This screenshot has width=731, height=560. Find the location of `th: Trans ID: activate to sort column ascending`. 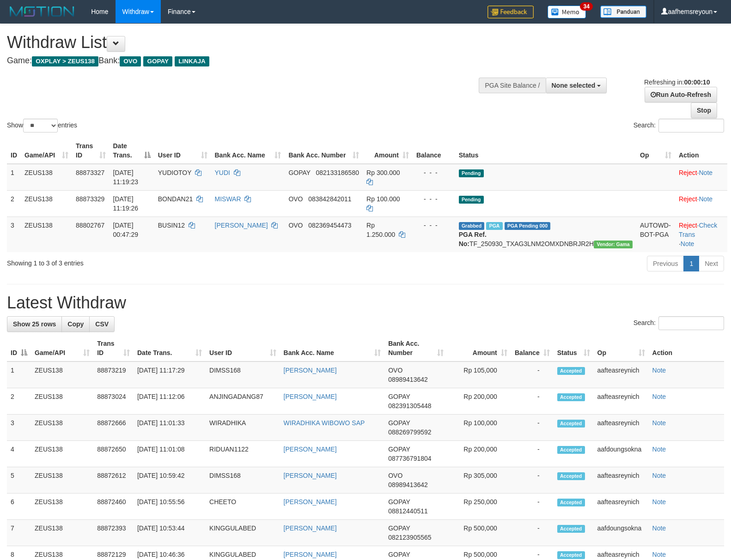

th: Trans ID: activate to sort column ascending is located at coordinates (91, 151).